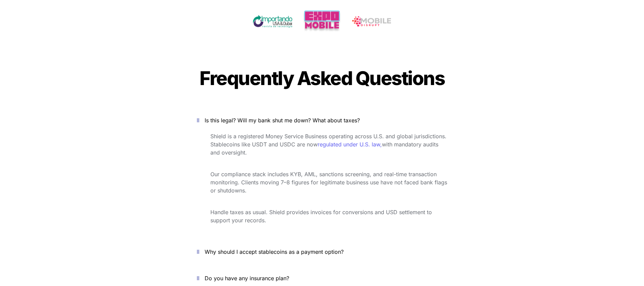 The width and height of the screenshot is (644, 286). I want to click on div: Is this legal? Will my bank shut me down? What about taxes?, so click(322, 183).